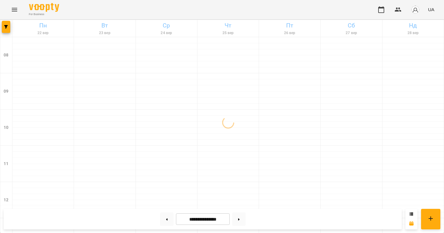 This screenshot has width=444, height=233. What do you see at coordinates (415, 10) in the screenshot?
I see `img: avatar_s.png` at bounding box center [415, 10].